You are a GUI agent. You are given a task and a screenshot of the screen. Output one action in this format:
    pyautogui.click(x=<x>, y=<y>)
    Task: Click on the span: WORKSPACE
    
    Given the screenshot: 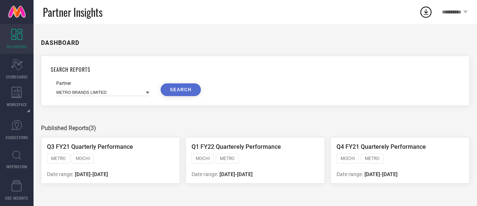 What is the action you would take?
    pyautogui.click(x=17, y=104)
    